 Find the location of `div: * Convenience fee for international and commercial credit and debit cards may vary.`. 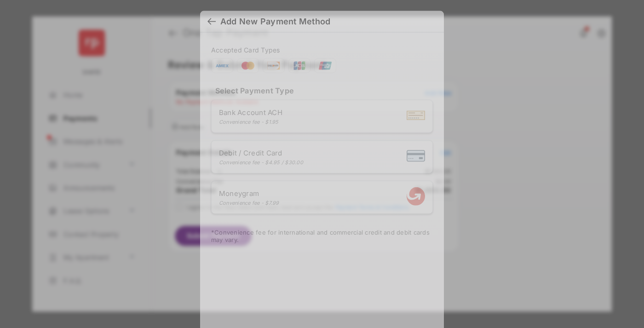

div: * Convenience fee for international and commercial credit and debit cards may vary. is located at coordinates (322, 237).